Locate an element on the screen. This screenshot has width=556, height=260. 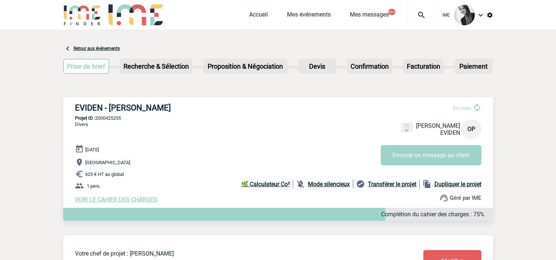
img: file_copy-black-24dp.png is located at coordinates (427, 184).